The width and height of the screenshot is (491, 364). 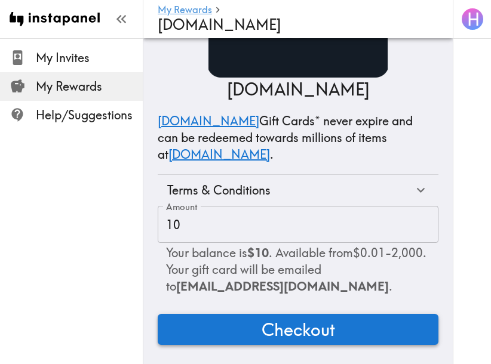 What do you see at coordinates (89, 115) in the screenshot?
I see `span: Help/Suggestions` at bounding box center [89, 115].